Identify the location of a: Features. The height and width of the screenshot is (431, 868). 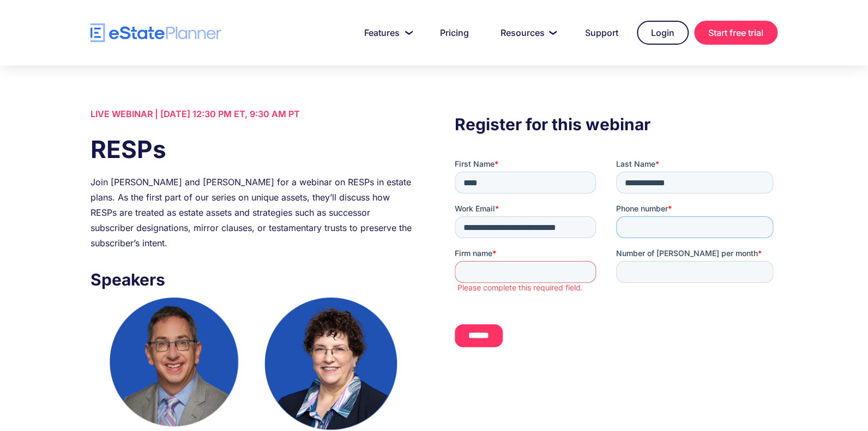
(386, 33).